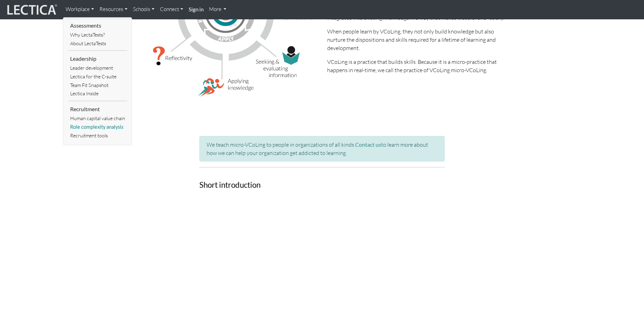  I want to click on a: Lectica for the C-suite, so click(98, 77).